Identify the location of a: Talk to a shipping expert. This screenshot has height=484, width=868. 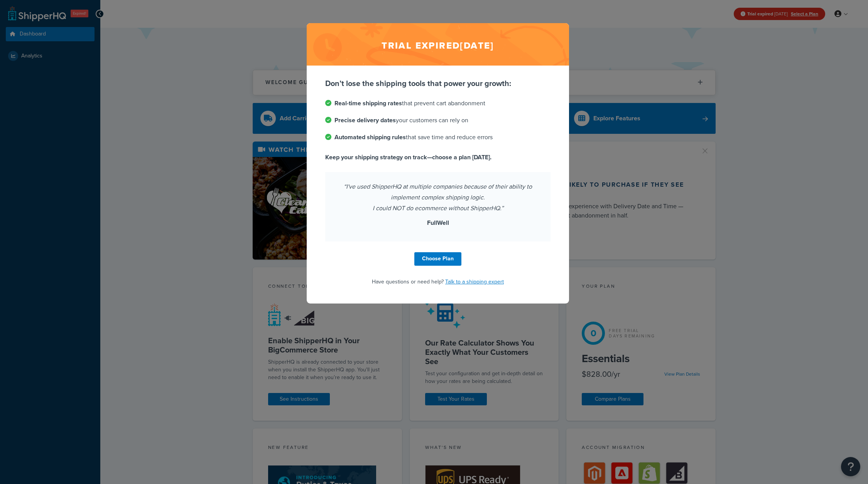
(474, 281).